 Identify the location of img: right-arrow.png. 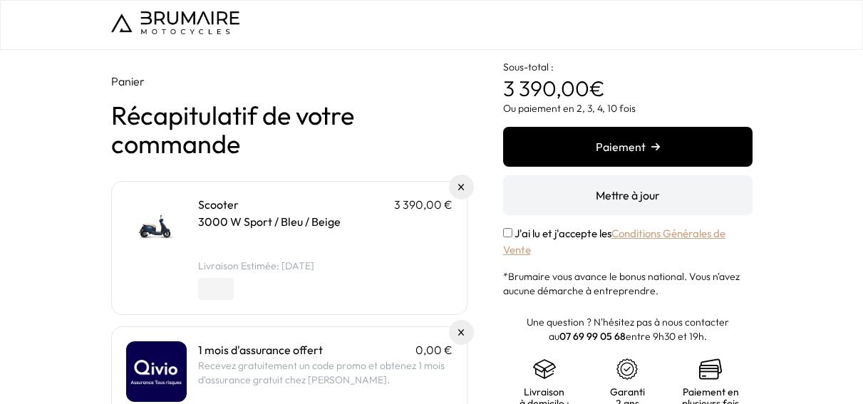
(655, 147).